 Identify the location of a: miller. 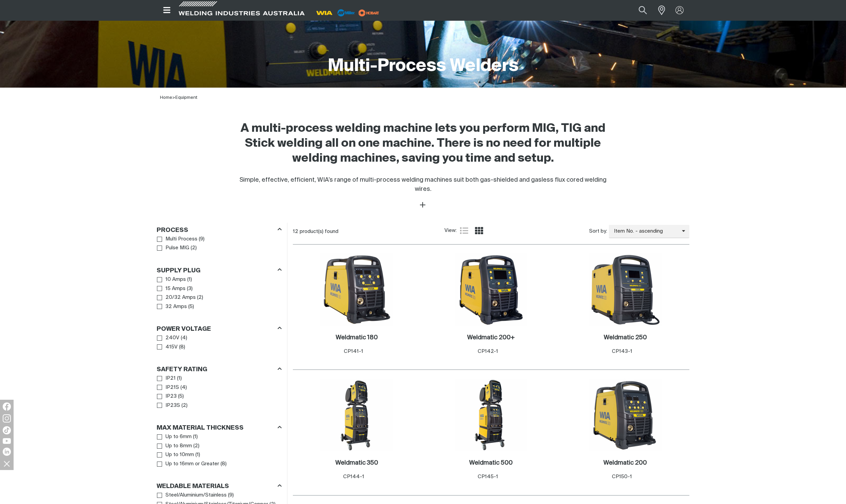
(369, 13).